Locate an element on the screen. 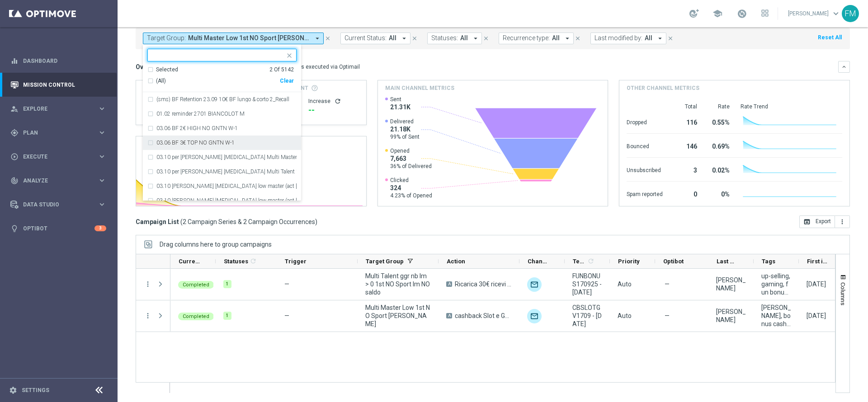  span: Data Studio is located at coordinates (60, 205).